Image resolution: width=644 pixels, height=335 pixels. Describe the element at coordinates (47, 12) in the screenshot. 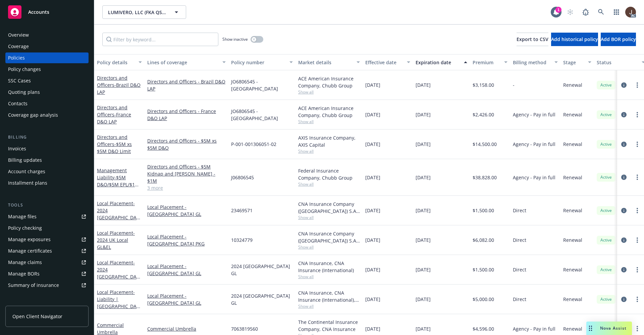

I see `a: Accounts` at that location.